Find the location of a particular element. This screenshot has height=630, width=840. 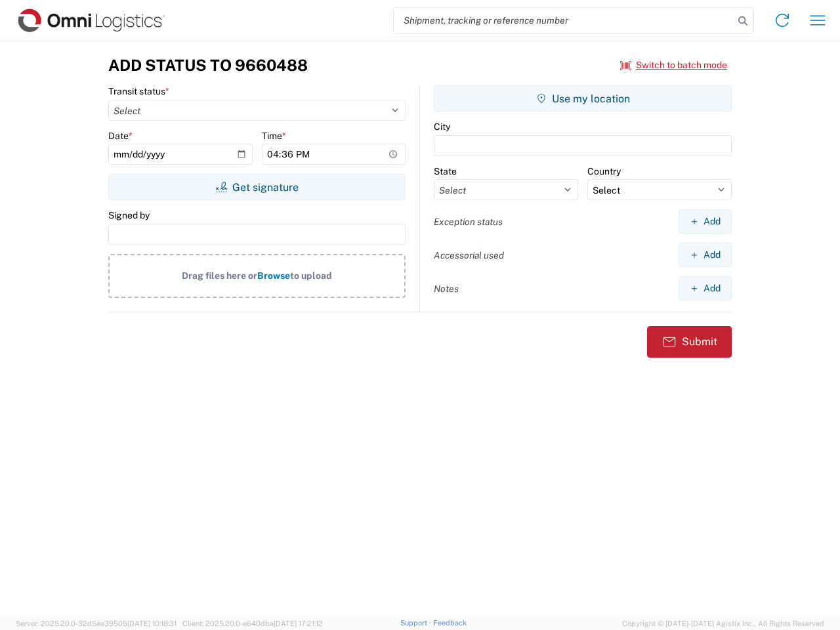

button: Submit is located at coordinates (688, 342).